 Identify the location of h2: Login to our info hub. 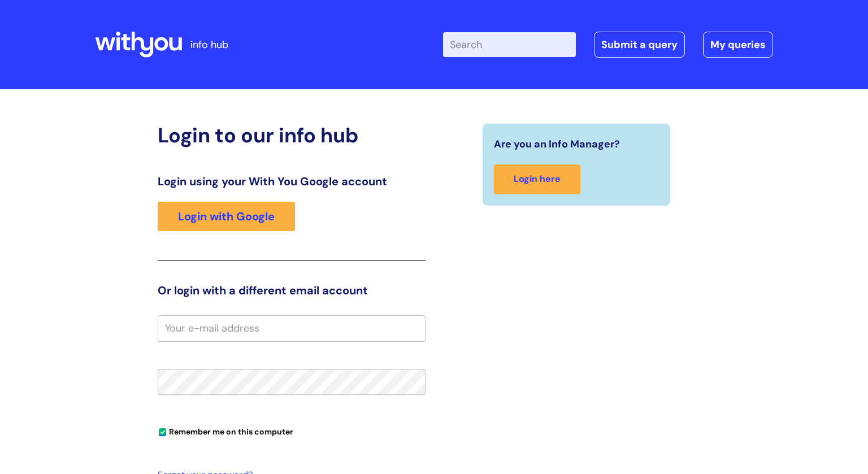
(292, 135).